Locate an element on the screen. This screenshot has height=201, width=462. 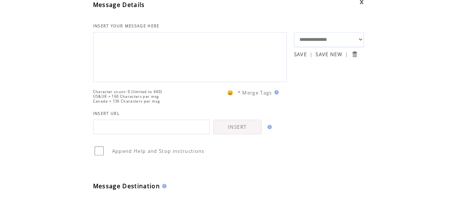
span: Character count: 0 (limited to 640) is located at coordinates (128, 92).